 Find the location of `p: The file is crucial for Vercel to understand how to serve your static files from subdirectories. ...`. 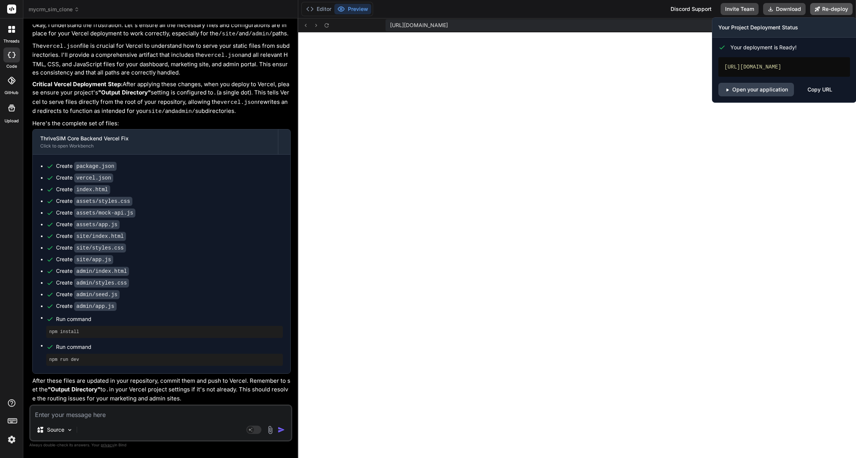

p: The file is crucial for Vercel to understand how to serve your static files from subdirectories. ... is located at coordinates (161, 59).